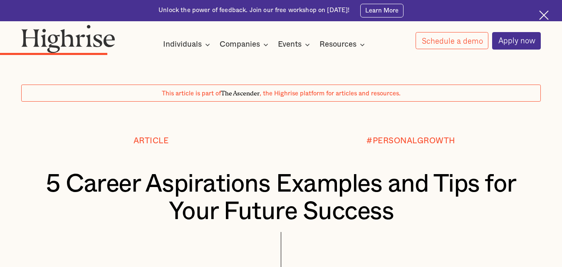  I want to click on a: Apply now, so click(517, 41).